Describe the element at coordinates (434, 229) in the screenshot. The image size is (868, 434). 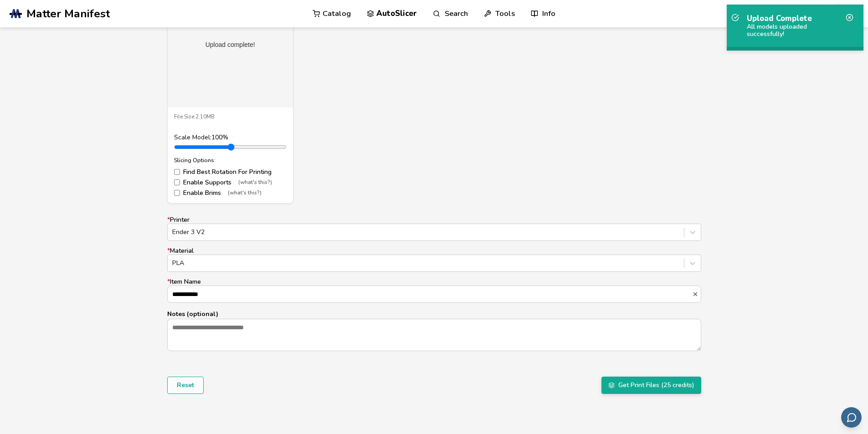
I see `label: Printer` at that location.